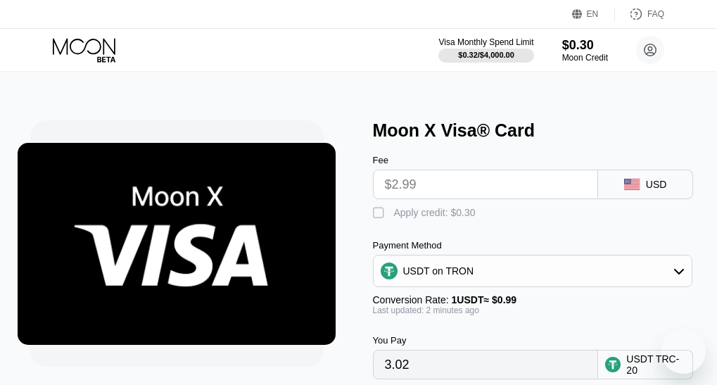 This screenshot has width=717, height=385. I want to click on span: 1 USDT ≈ $0.99, so click(484, 300).